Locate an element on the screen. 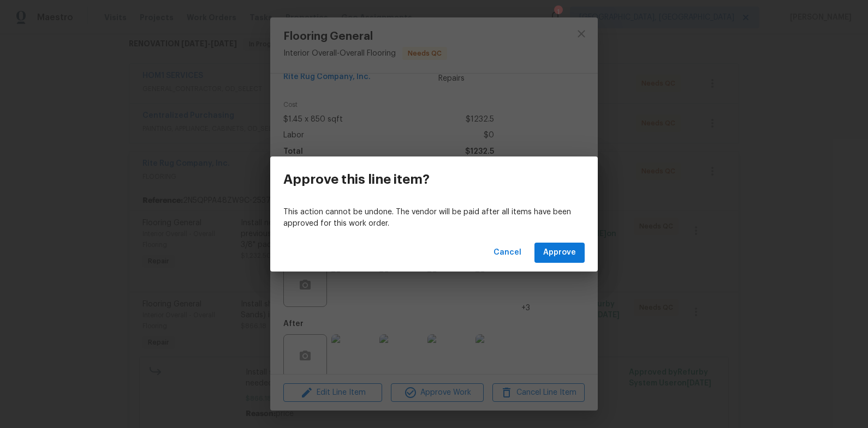  p: This action cannot be undone. The vendor will be paid after all items have been approved for this... is located at coordinates (434, 218).